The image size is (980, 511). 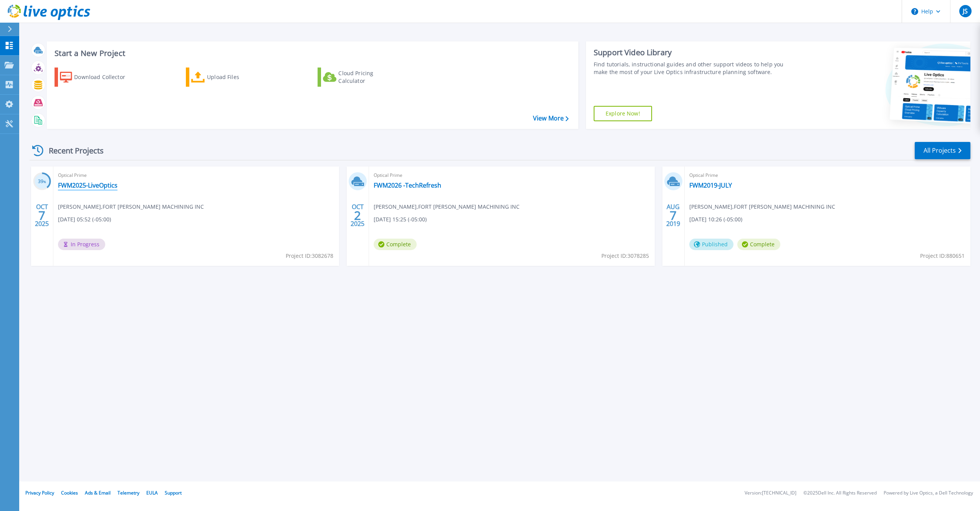 What do you see at coordinates (928, 493) in the screenshot?
I see `li: Powered by Live Optics, a Dell Technology` at bounding box center [928, 493].